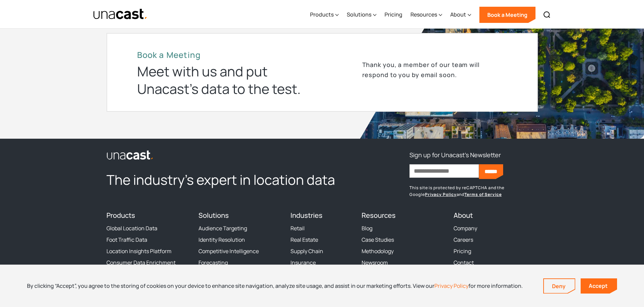 This screenshot has height=307, width=644. Describe the element at coordinates (463, 240) in the screenshot. I see `a: Careers` at that location.